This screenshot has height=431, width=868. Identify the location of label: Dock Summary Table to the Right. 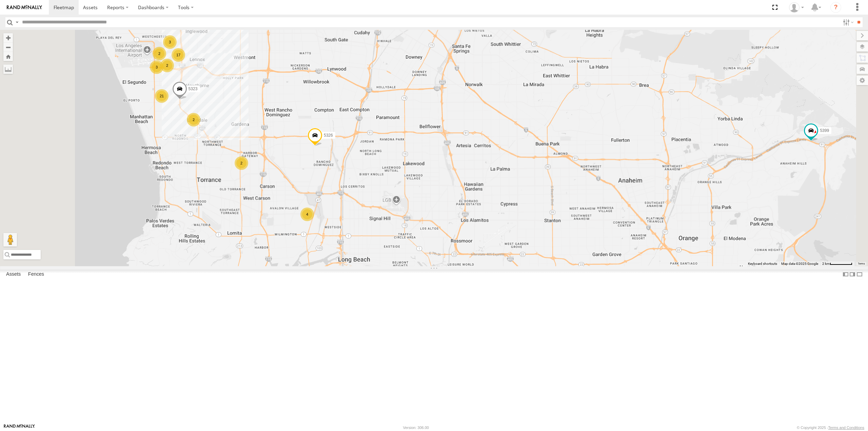
(852, 274).